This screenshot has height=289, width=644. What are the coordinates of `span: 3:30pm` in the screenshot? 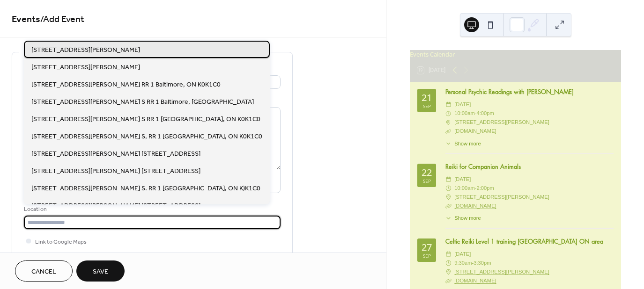 It's located at (482, 263).